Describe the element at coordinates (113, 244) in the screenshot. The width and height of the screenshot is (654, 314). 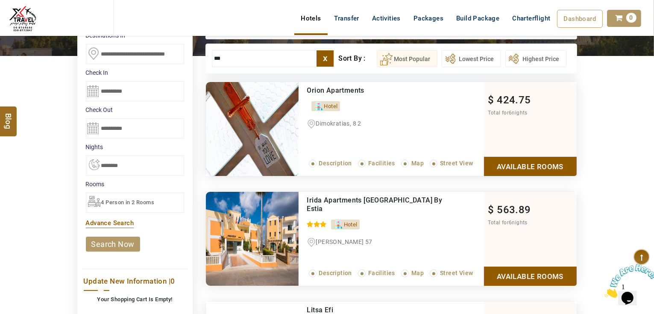
I see `a: search now` at that location.